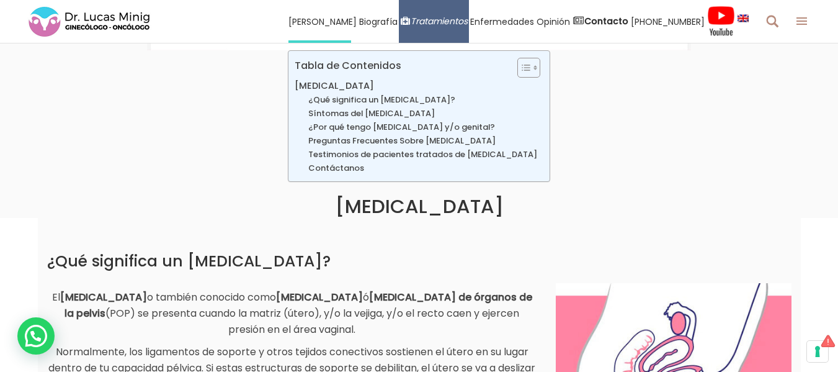 This screenshot has width=838, height=372. What do you see at coordinates (721, 21) in the screenshot?
I see `img: Videos Youtube Ginecología` at bounding box center [721, 21].